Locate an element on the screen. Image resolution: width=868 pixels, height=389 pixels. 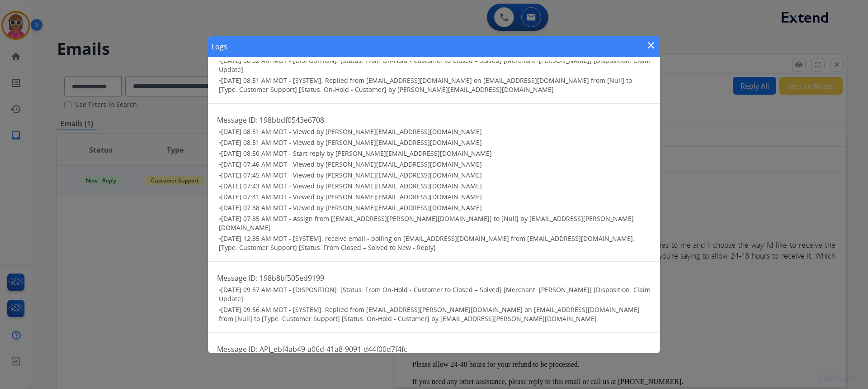
span: API_ebf4ab49-a06d-41a8-9091-d44f00d7f4fc is located at coordinates (333, 349).